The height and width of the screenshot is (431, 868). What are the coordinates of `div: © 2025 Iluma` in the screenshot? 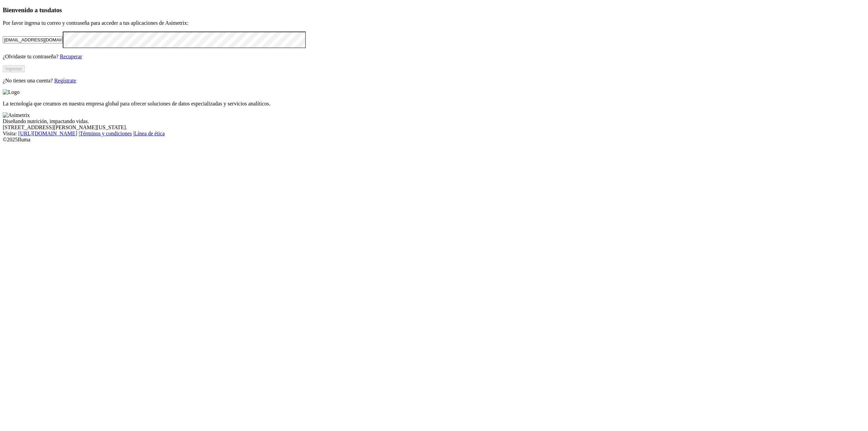 It's located at (434, 140).